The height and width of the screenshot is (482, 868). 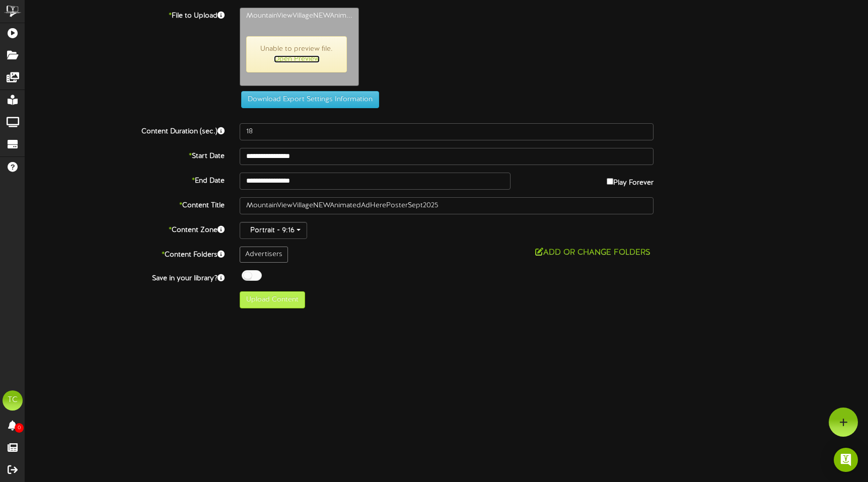 I want to click on button: Download Export Settings Information, so click(x=310, y=100).